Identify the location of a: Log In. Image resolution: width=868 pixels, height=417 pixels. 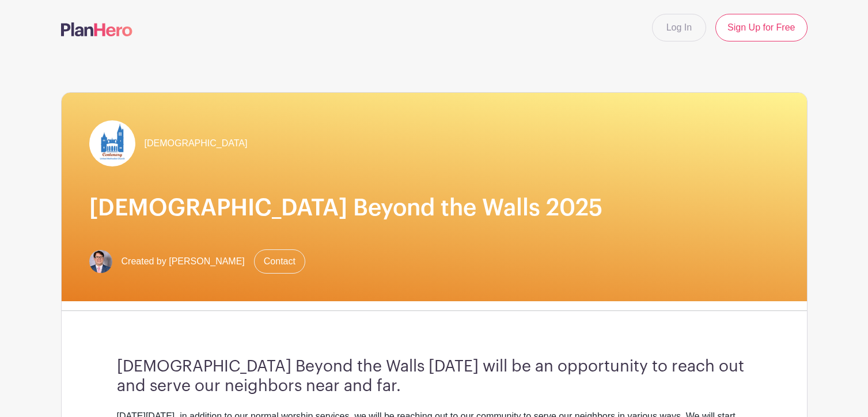
(679, 27).